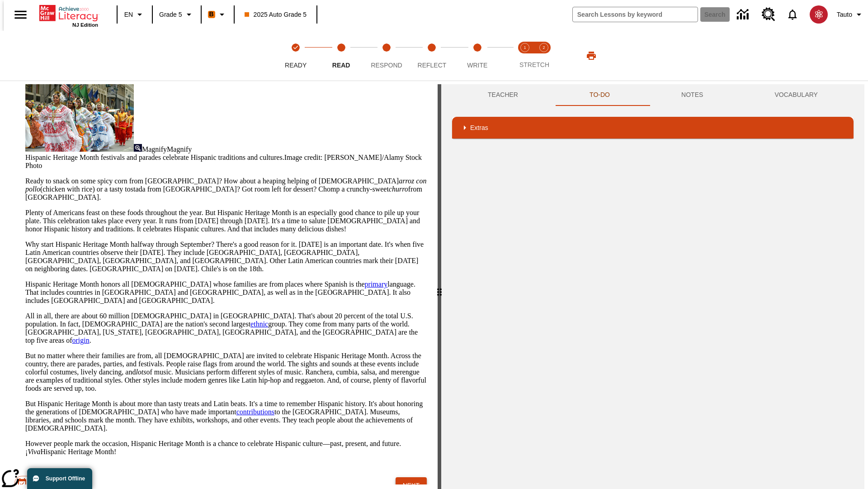 The width and height of the screenshot is (868, 489). I want to click on div: reading, so click(221, 284).